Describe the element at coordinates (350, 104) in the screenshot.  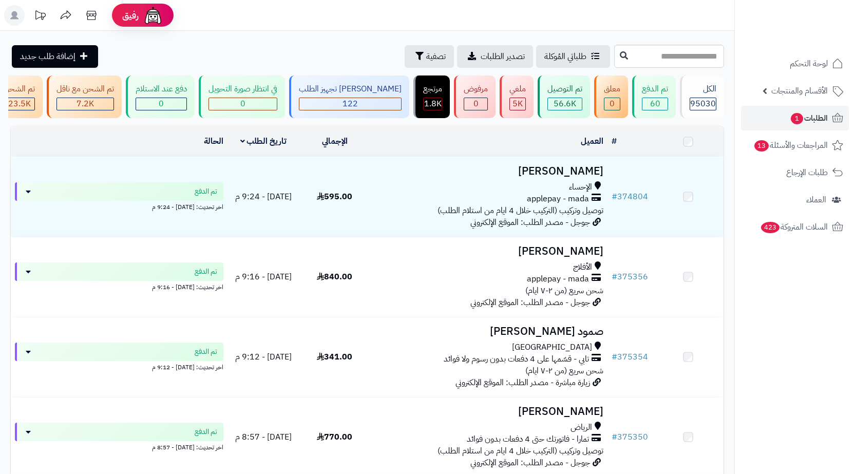
I see `span: 122` at that location.